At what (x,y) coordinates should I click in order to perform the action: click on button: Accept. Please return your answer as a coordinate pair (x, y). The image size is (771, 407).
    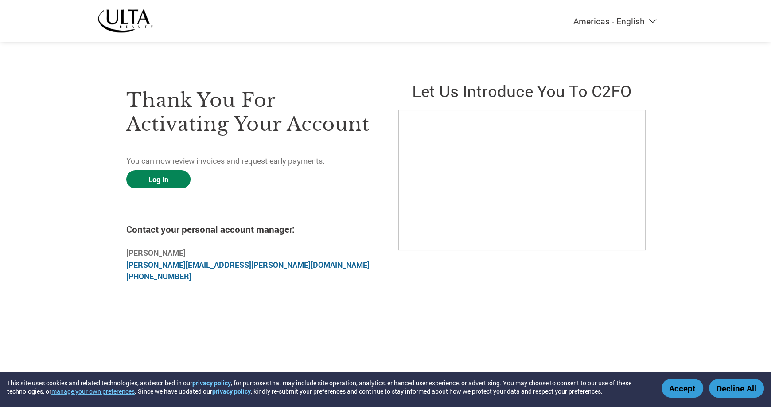
    Looking at the image, I should click on (683, 388).